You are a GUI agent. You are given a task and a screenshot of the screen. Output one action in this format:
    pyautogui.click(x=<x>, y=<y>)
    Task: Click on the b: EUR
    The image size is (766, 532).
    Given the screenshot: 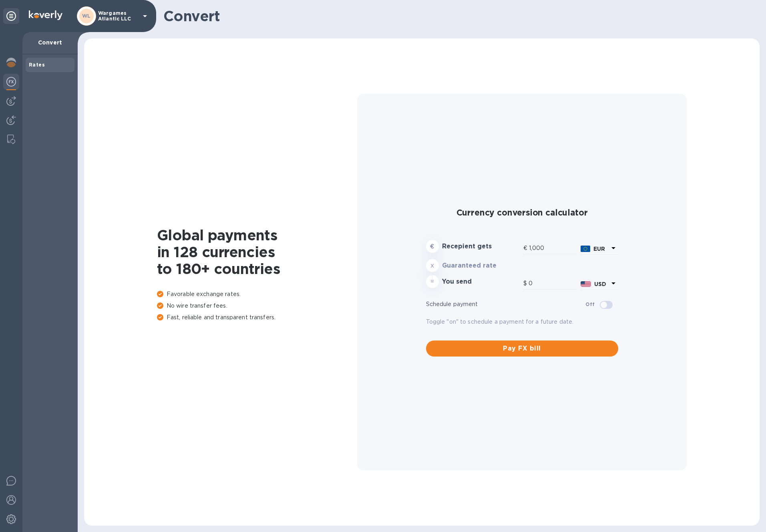 What is the action you would take?
    pyautogui.click(x=599, y=249)
    